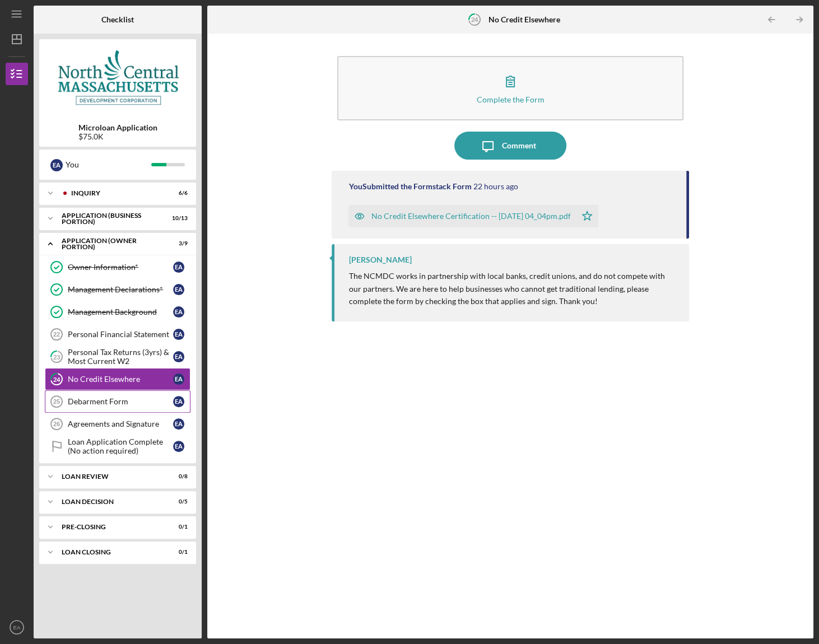 This screenshot has height=644, width=819. Describe the element at coordinates (110, 218) in the screenshot. I see `div: APPLICATION (BUSINESS PORTION)` at that location.